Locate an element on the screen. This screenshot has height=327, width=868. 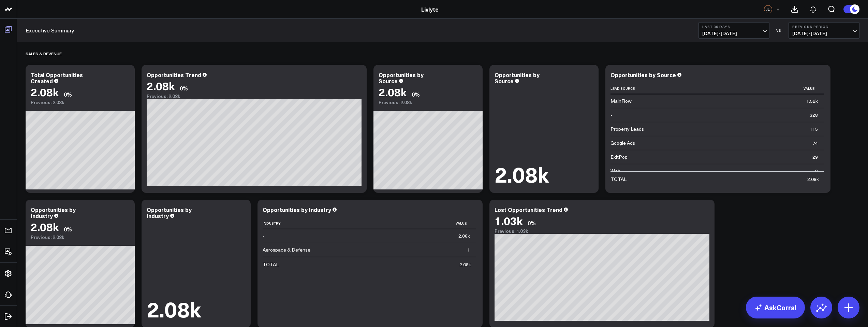
div: Previous: 1.03k is located at coordinates (602, 231).